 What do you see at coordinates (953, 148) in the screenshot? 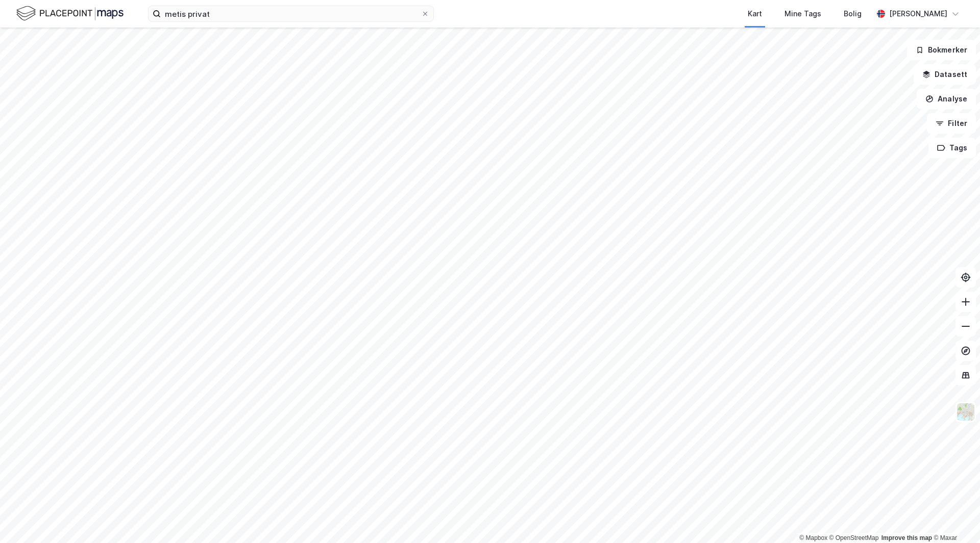
I see `button: Tags` at bounding box center [953, 148].